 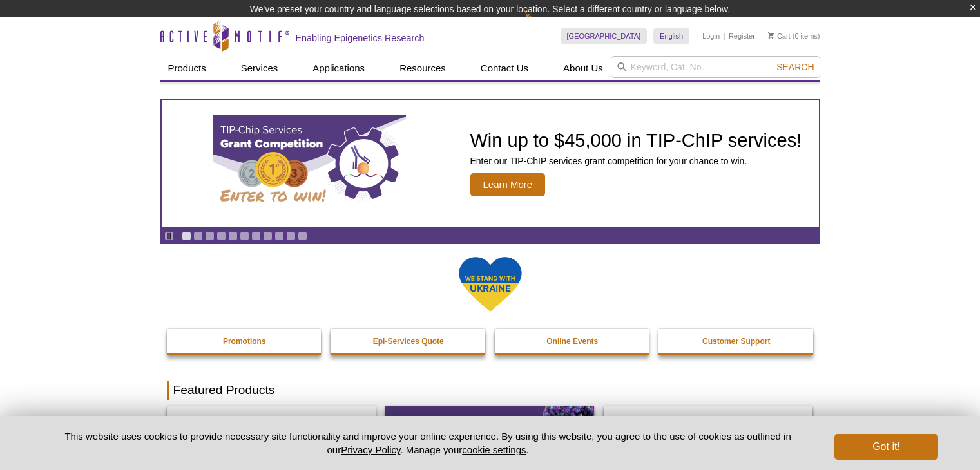 What do you see at coordinates (741, 36) in the screenshot?
I see `a: Register` at bounding box center [741, 36].